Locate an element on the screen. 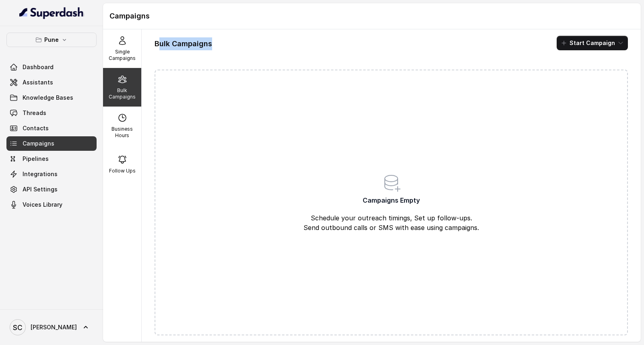 This screenshot has width=644, height=345. span: Dashboard is located at coordinates (38, 67).